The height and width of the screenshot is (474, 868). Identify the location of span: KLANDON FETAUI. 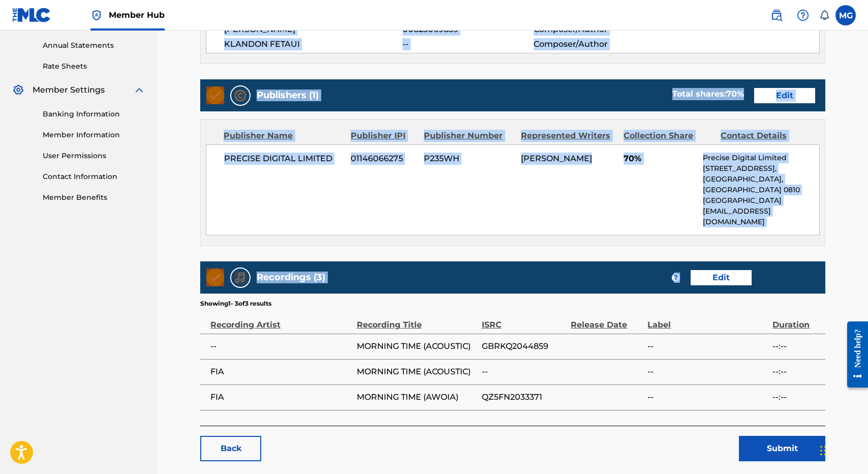
(313, 44).